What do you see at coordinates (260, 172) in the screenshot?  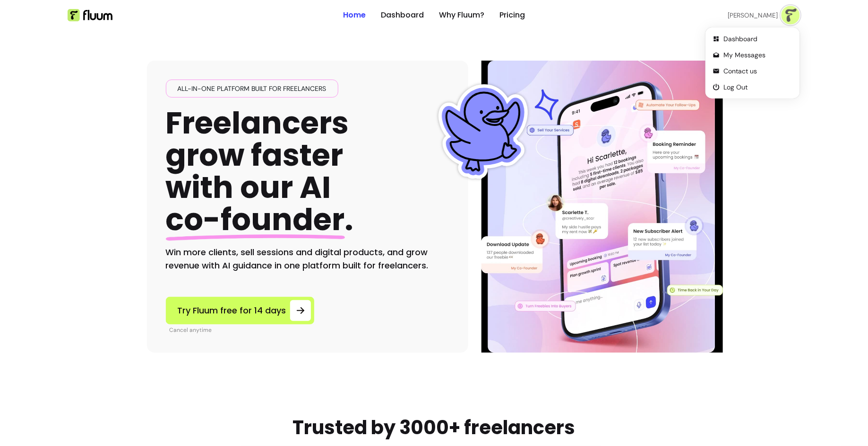 I see `h1: Freelancers grow faster with our AI .` at bounding box center [260, 172].